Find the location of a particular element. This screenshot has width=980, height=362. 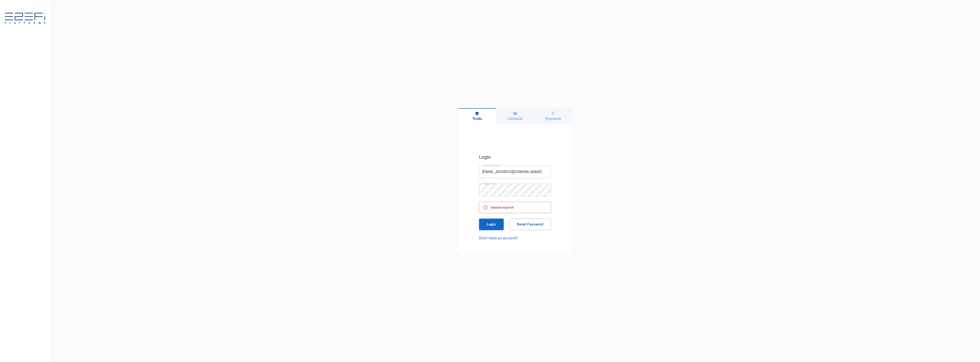

button: Login is located at coordinates (491, 225).